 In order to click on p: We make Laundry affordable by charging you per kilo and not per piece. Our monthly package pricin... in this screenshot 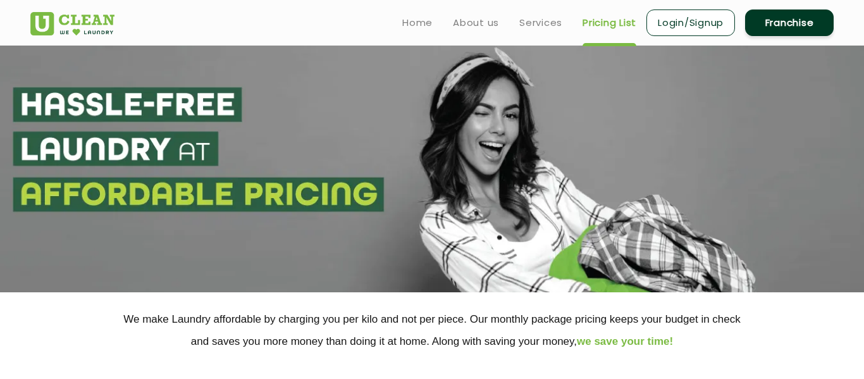, I will do `click(432, 330)`.